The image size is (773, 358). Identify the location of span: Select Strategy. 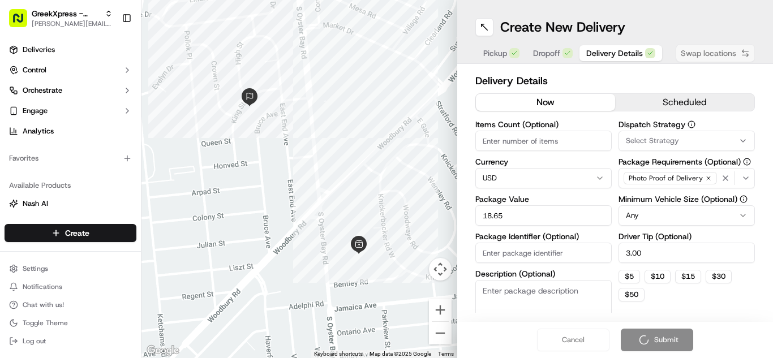
(653, 141).